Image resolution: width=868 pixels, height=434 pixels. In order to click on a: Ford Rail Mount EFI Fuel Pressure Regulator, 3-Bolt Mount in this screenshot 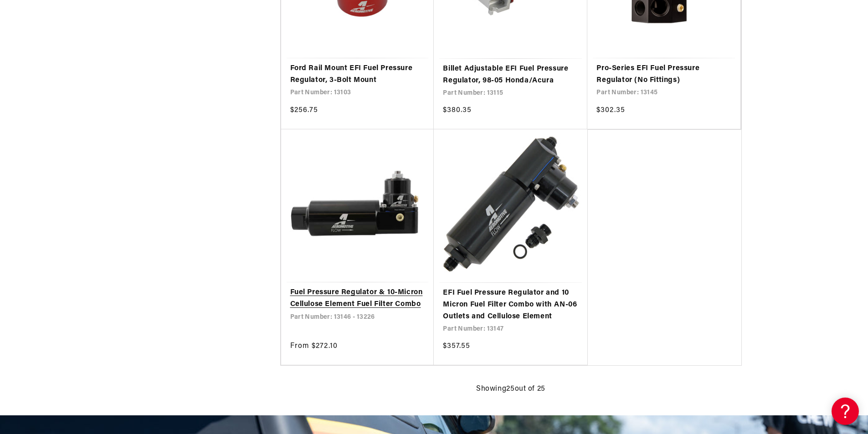, I will do `click(358, 74)`.